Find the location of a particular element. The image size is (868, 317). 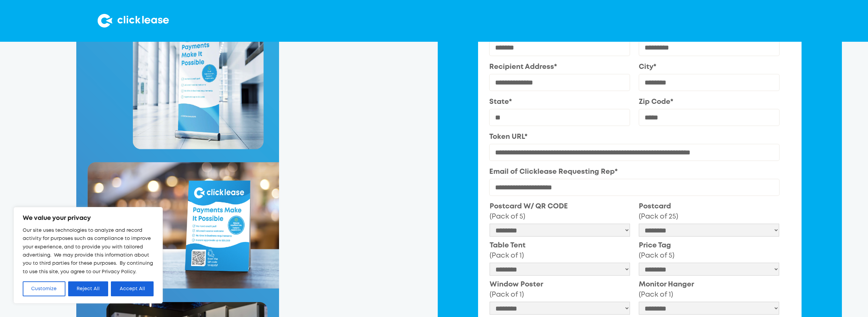

p: We value your privacy is located at coordinates (89, 218).